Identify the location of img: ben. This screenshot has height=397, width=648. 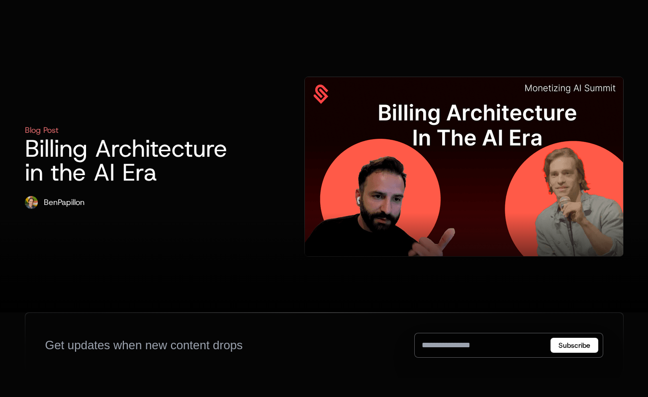
(31, 202).